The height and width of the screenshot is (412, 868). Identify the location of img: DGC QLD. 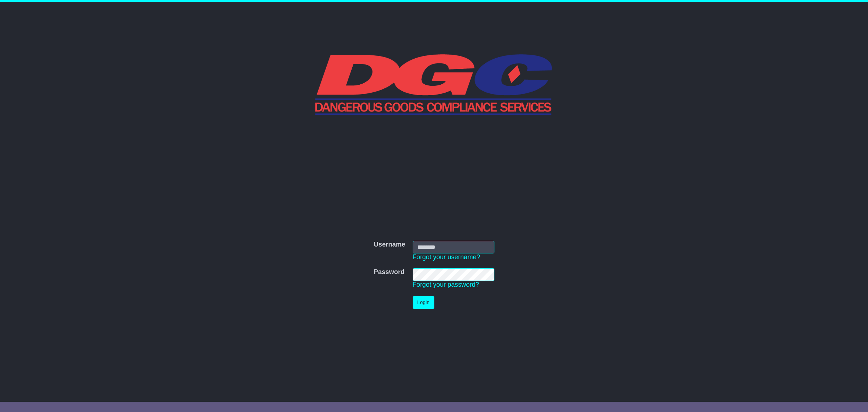
(434, 84).